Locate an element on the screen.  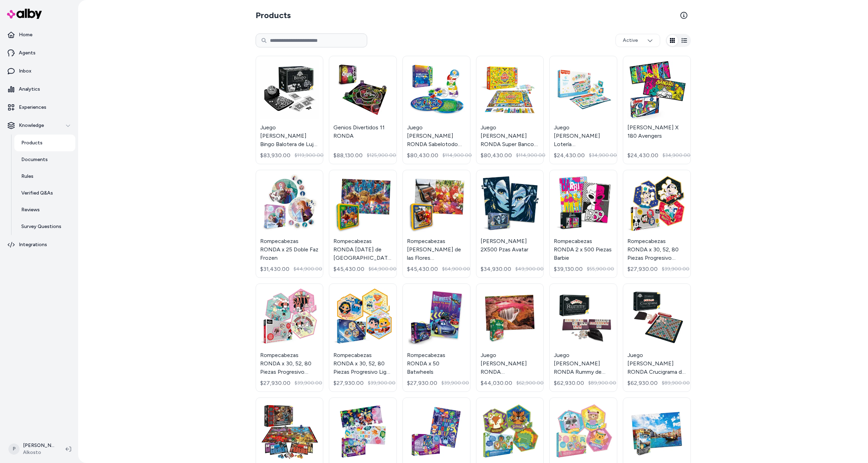
a: Integrations is located at coordinates (39, 245).